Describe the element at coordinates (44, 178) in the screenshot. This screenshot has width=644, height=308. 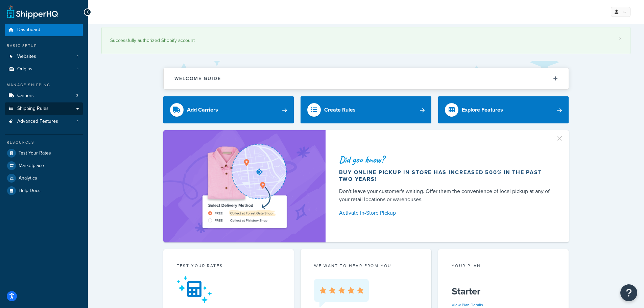
I see `li: Analytics` at that location.